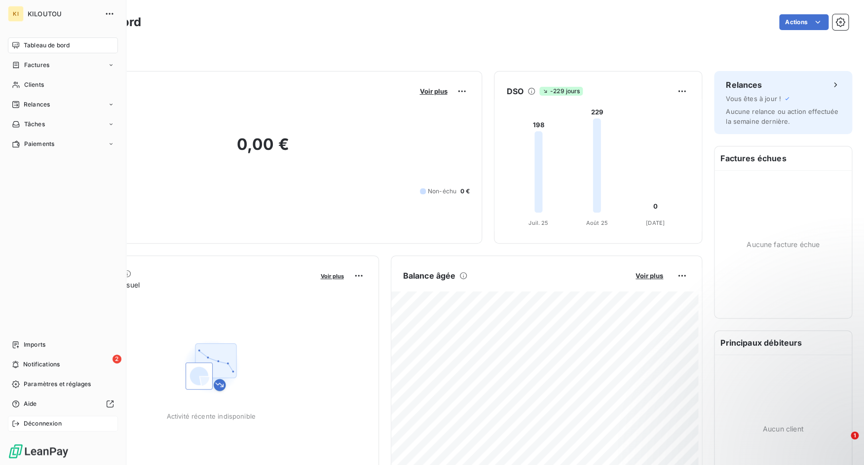 This screenshot has height=465, width=864. Describe the element at coordinates (57, 384) in the screenshot. I see `span: Paramètres et réglages` at that location.